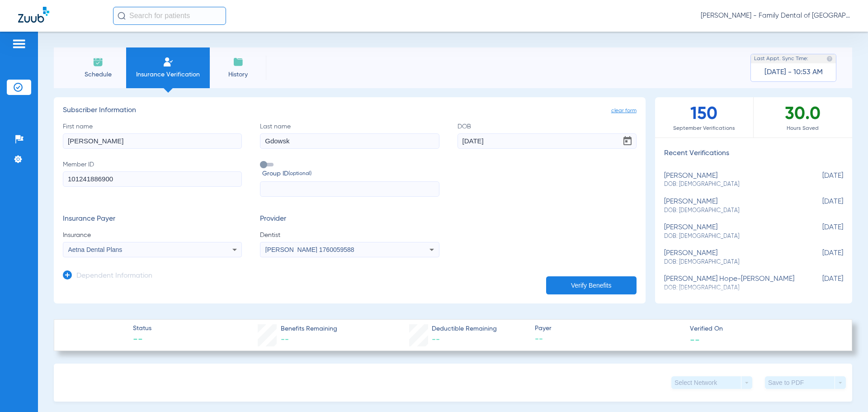  I want to click on button: Open calendar, so click(627, 141).